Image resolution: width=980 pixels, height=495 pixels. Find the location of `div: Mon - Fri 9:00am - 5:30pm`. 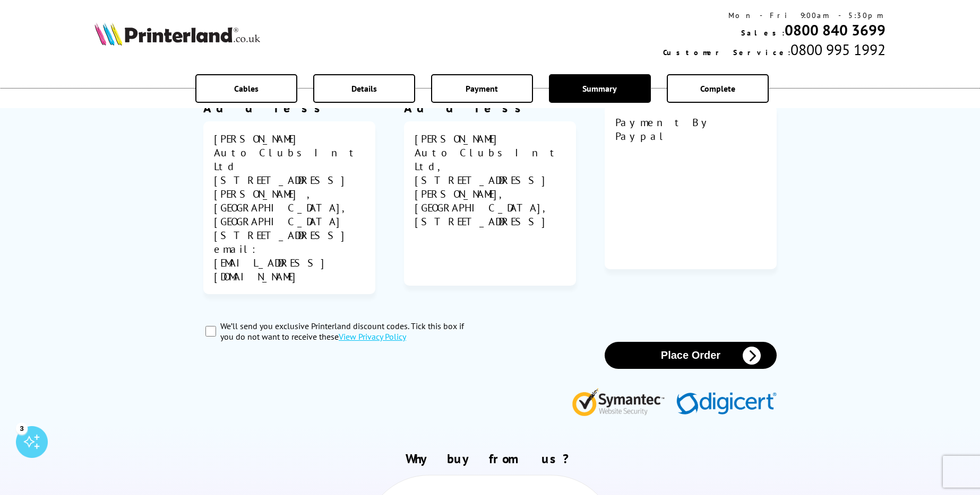

div: Mon - Fri 9:00am - 5:30pm is located at coordinates (774, 16).